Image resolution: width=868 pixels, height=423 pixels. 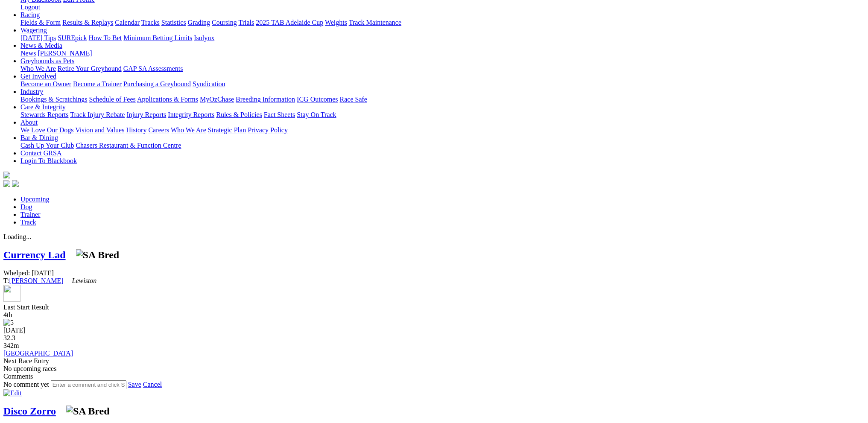 I want to click on a: Track Injury Rebate, so click(x=98, y=115).